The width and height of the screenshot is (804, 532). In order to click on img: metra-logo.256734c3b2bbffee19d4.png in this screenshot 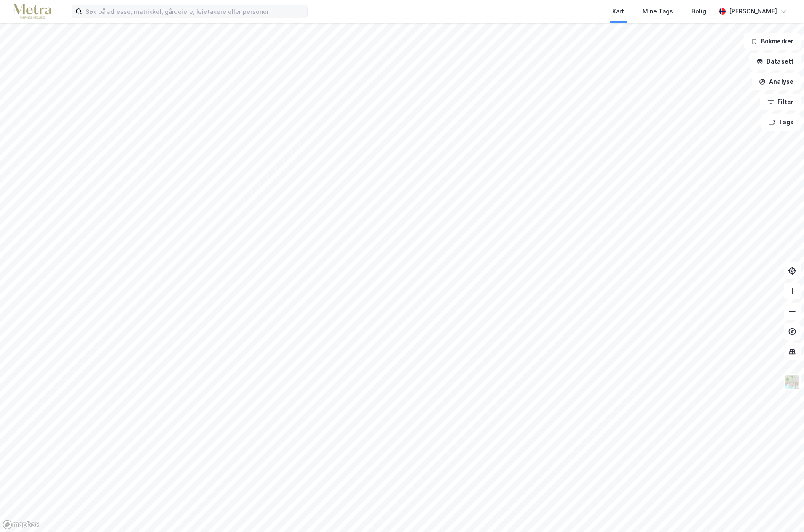, I will do `click(32, 11)`.